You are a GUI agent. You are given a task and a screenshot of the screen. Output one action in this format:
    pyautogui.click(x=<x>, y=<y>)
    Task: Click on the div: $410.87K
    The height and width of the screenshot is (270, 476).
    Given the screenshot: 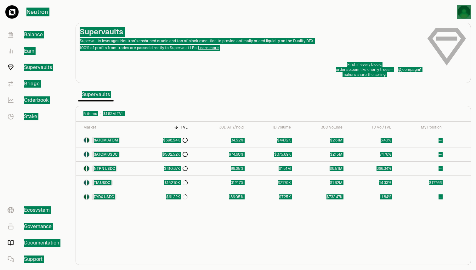 What is the action you would take?
    pyautogui.click(x=176, y=169)
    